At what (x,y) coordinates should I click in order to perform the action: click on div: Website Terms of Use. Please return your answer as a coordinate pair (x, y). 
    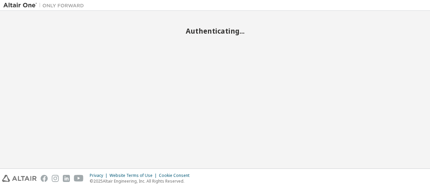
    Looking at the image, I should click on (134, 175).